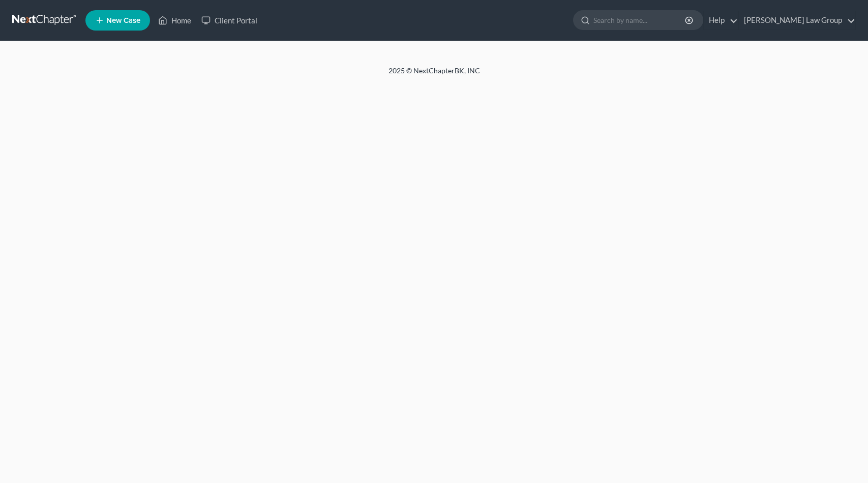 The image size is (868, 483). Describe the element at coordinates (640, 20) in the screenshot. I see `input: Search by name...` at that location.